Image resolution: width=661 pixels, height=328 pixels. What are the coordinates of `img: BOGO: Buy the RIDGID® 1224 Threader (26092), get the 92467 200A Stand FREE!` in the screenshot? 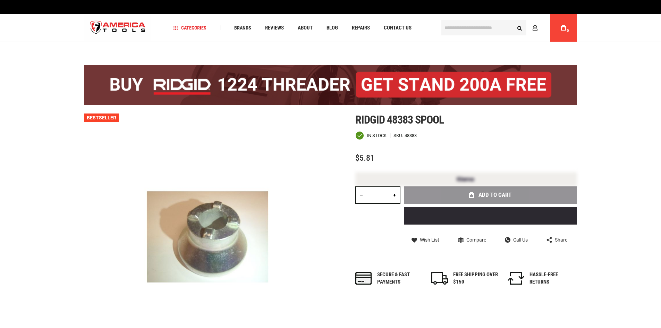 It's located at (331, 85).